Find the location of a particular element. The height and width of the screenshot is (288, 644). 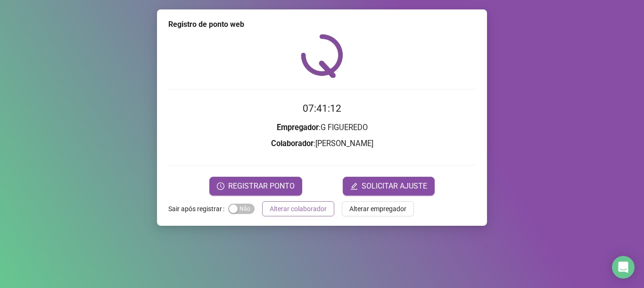

button: editSOLICITAR AJUSTE is located at coordinates (388, 186).